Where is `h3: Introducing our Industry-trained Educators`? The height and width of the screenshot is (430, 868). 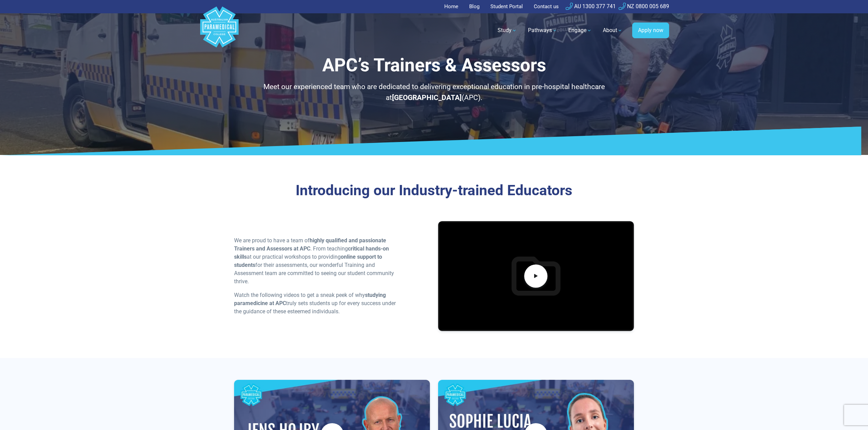 h3: Introducing our Industry-trained Educators is located at coordinates (434, 191).